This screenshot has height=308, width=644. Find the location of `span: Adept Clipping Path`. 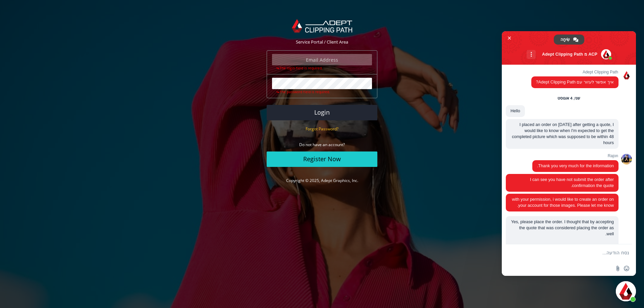

span: Adept Clipping Path is located at coordinates (575, 72).